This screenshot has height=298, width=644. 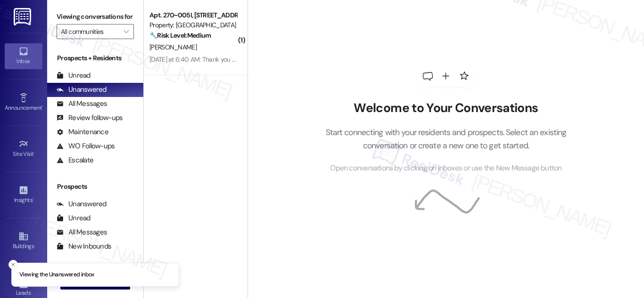 What do you see at coordinates (24, 149) in the screenshot?
I see `a: Site Visit •` at bounding box center [24, 149].